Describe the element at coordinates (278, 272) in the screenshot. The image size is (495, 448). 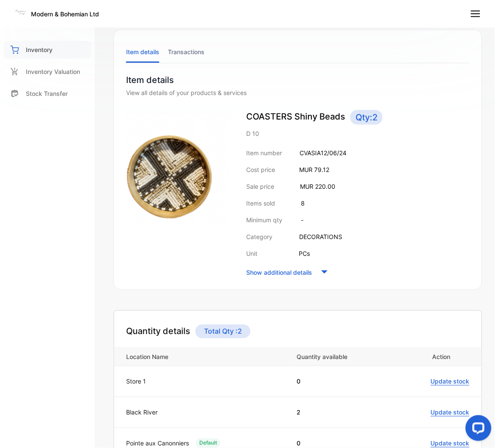
I see `p: Show additional details` at that location.